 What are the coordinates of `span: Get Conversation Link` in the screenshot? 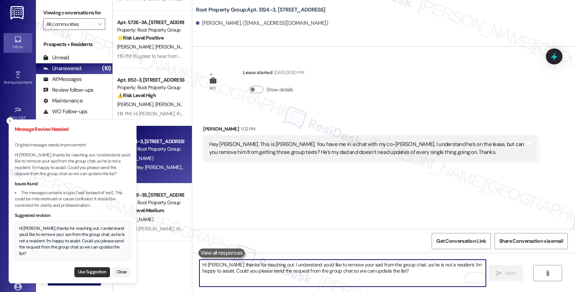 It's located at (461, 241).